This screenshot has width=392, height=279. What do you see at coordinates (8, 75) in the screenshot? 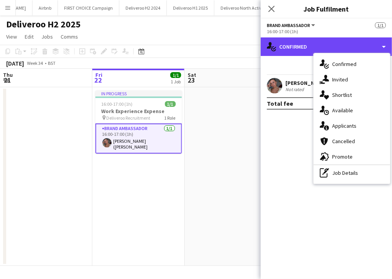
I see `span: Thu` at bounding box center [8, 75].